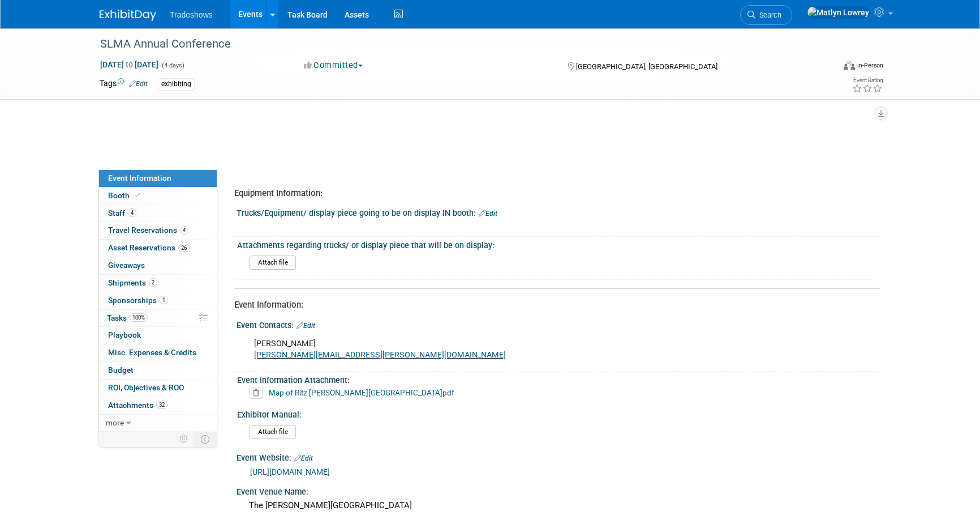  What do you see at coordinates (870, 65) in the screenshot?
I see `div: In-Person` at bounding box center [870, 65].